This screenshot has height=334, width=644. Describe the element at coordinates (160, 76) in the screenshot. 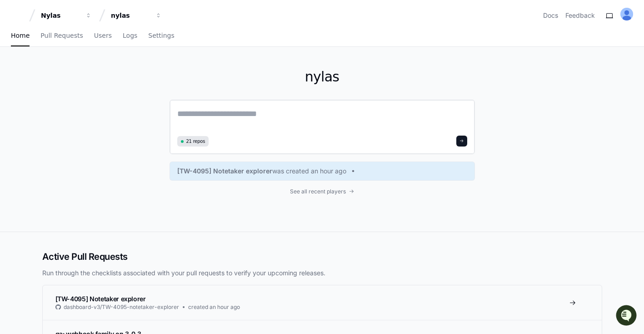

I see `button: Start new chat` at that location.